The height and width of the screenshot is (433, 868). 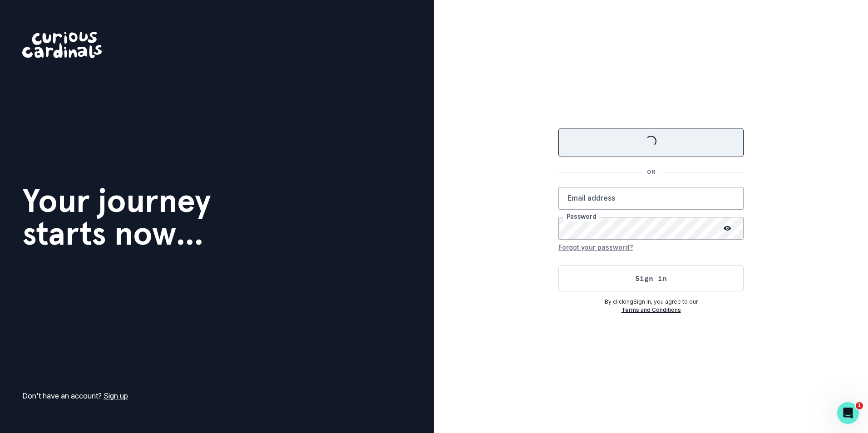 What do you see at coordinates (651, 172) in the screenshot?
I see `p: OR` at bounding box center [651, 172].